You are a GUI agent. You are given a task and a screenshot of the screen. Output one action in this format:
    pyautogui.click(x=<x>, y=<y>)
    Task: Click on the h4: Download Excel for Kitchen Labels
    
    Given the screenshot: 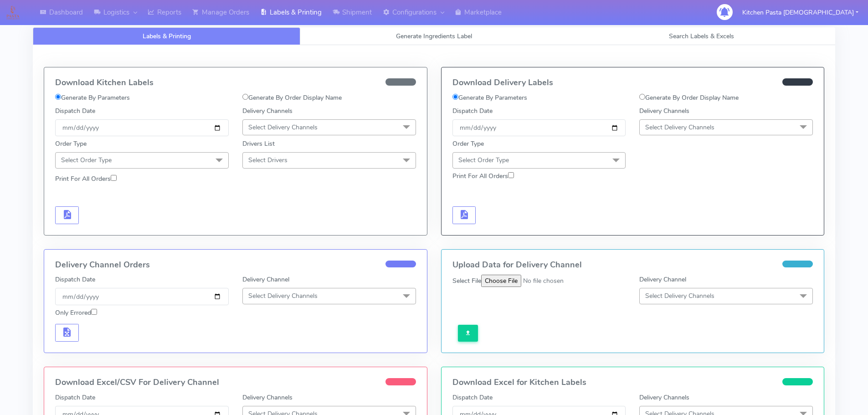 What is the action you would take?
    pyautogui.click(x=633, y=383)
    